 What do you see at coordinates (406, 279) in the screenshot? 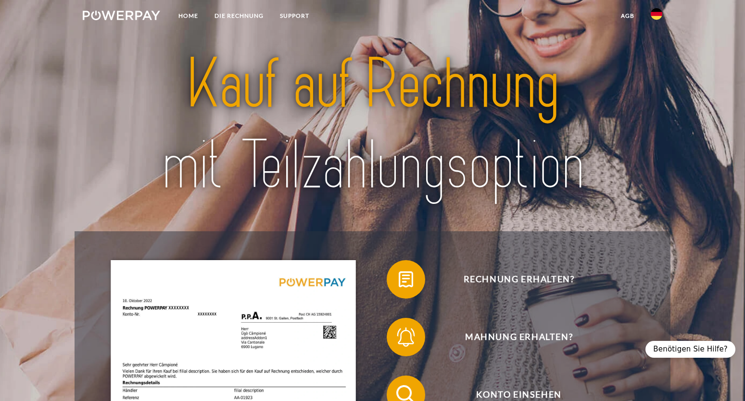
I see `img: qb_bill.svg` at bounding box center [406, 279].